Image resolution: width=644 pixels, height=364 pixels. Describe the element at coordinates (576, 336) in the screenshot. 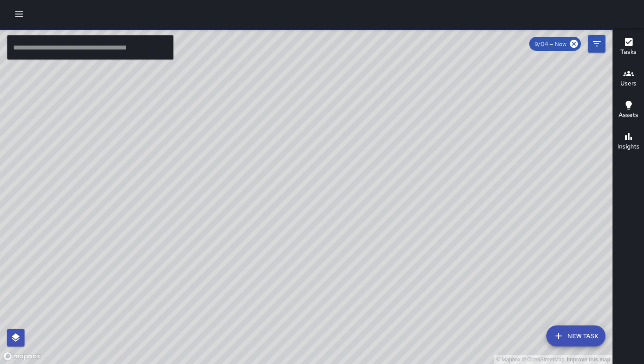

I see `button: New Task` at that location.